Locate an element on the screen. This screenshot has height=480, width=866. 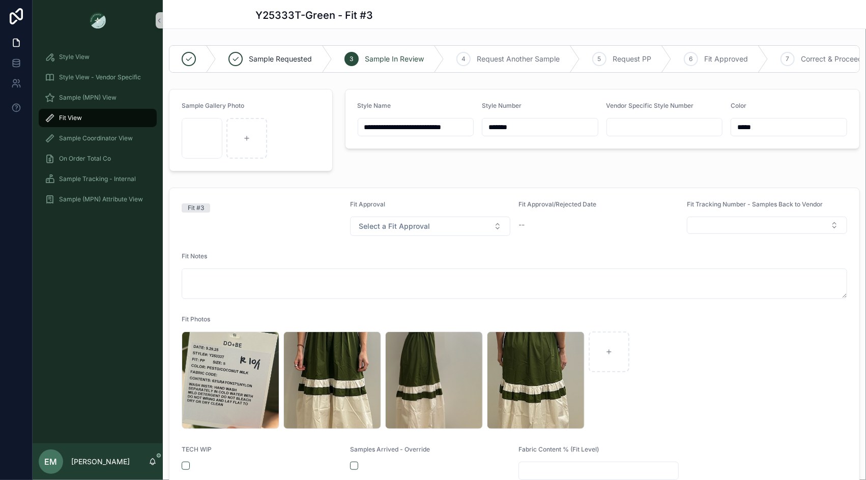
span: Fit Approval/Rejected Date is located at coordinates (557, 204).